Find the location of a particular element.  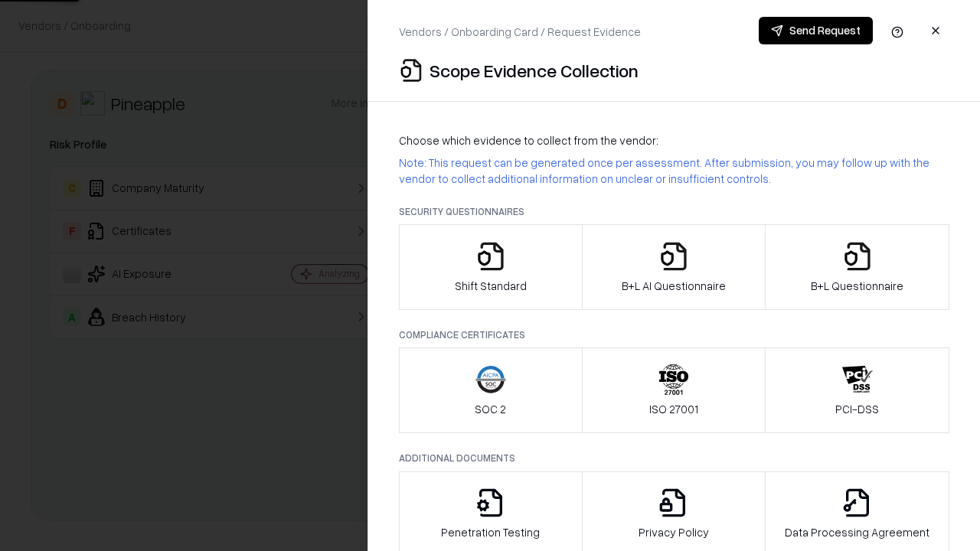

button: Send Request is located at coordinates (816, 30).